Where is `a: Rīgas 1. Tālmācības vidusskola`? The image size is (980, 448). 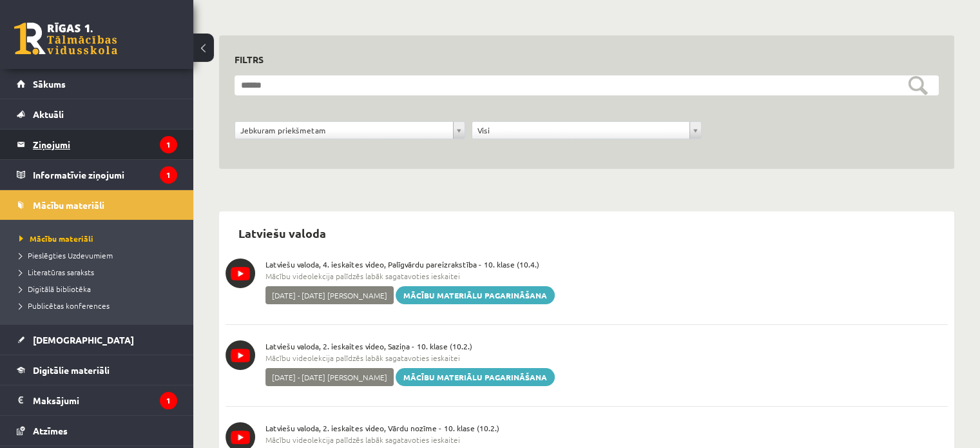 a: Rīgas 1. Tālmācības vidusskola is located at coordinates (66, 39).